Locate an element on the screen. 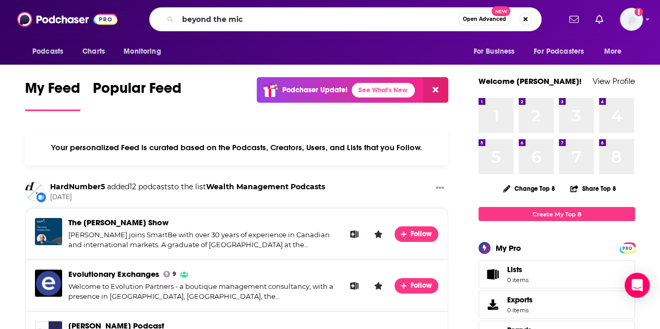 The height and width of the screenshot is (329, 660). input: Search podcasts, credits, & more... is located at coordinates (318, 19).